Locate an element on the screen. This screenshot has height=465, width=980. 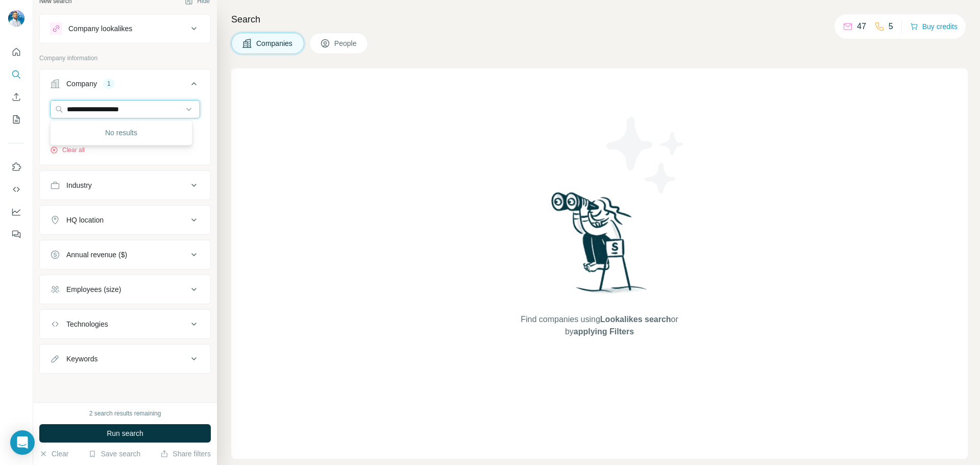
button: Annual revenue ($) is located at coordinates (125, 255).